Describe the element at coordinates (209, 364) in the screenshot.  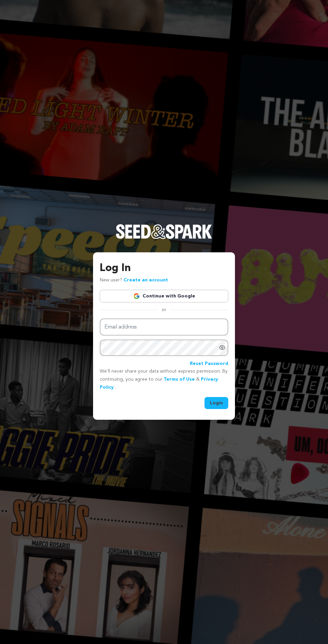
I see `a: Reset Password` at that location.